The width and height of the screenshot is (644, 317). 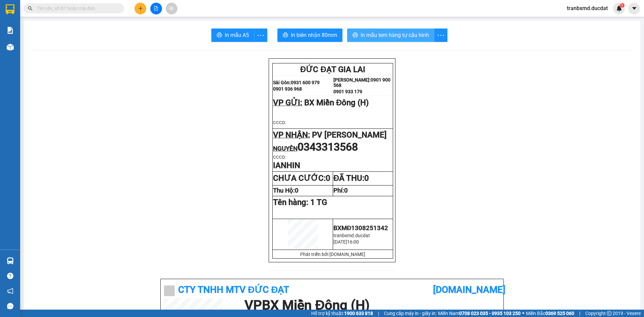 What do you see at coordinates (10, 9) in the screenshot?
I see `img: logo-vxr` at bounding box center [10, 9].